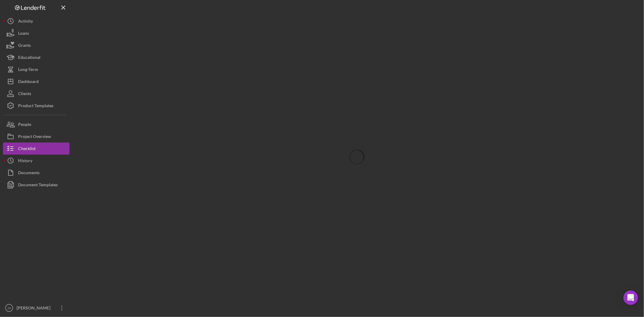 Image resolution: width=644 pixels, height=317 pixels. What do you see at coordinates (36, 185) in the screenshot?
I see `button: Document Templates` at bounding box center [36, 185].